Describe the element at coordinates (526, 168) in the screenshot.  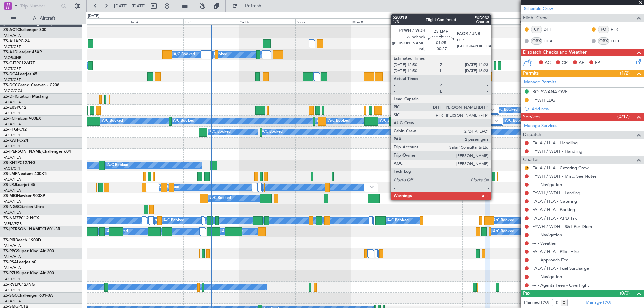
I see `button: R` at that location.